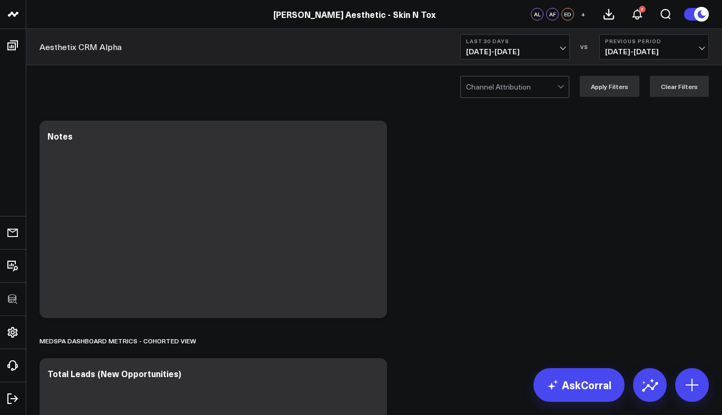 The image size is (722, 415). What do you see at coordinates (609, 86) in the screenshot?
I see `button: Apply Filters` at bounding box center [609, 86].